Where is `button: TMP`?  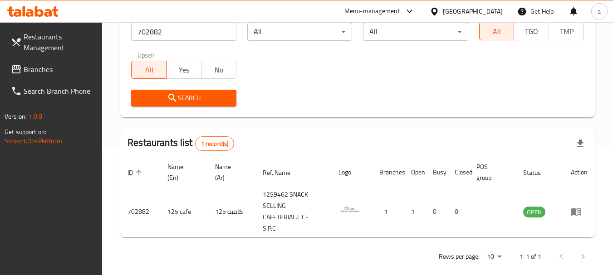
button: TMP is located at coordinates (566, 31).